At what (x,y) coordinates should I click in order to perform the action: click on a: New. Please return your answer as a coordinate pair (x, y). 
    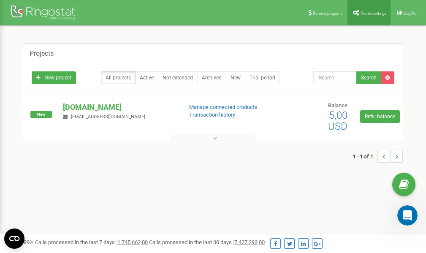
    Looking at the image, I should click on (236, 78).